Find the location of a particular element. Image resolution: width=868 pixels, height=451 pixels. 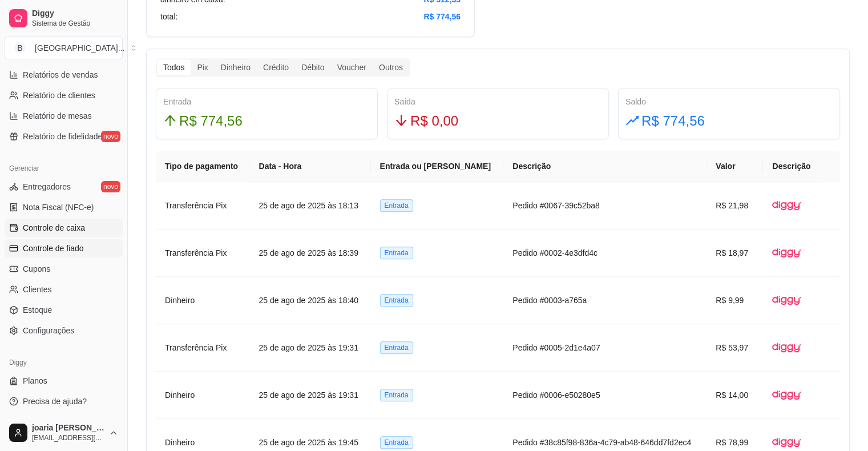

span: Estoque is located at coordinates (37, 310).